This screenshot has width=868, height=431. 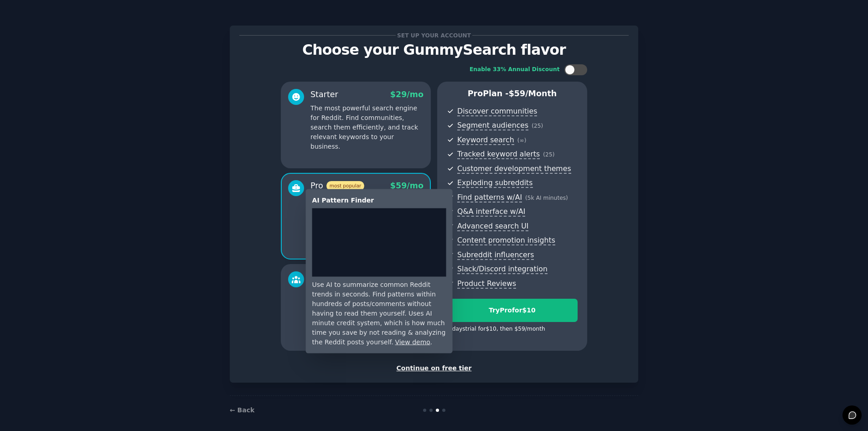 I want to click on div: AI Pattern Finder, so click(x=379, y=201).